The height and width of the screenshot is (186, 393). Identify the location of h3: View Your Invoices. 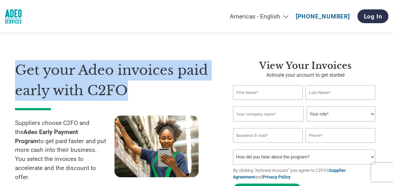
(306, 66).